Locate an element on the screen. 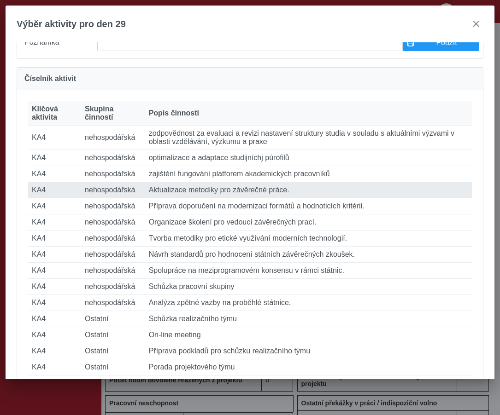 The height and width of the screenshot is (415, 500). td: Analýza zpětné vazby na proběhlé státnice. is located at coordinates (308, 303).